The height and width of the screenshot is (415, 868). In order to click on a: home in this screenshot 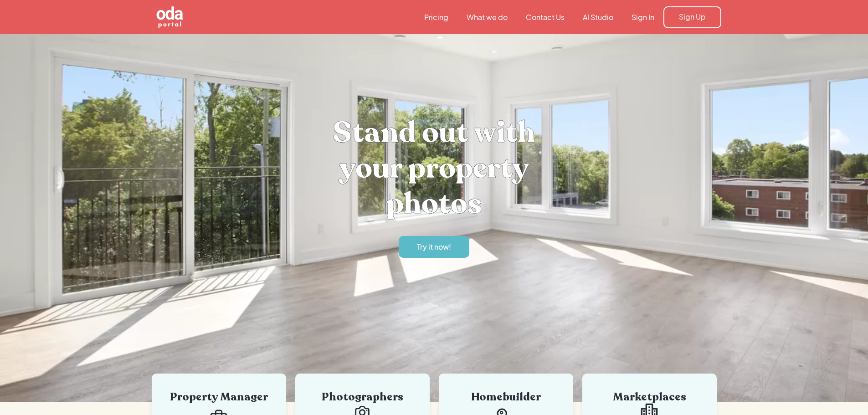, I will do `click(191, 18)`.